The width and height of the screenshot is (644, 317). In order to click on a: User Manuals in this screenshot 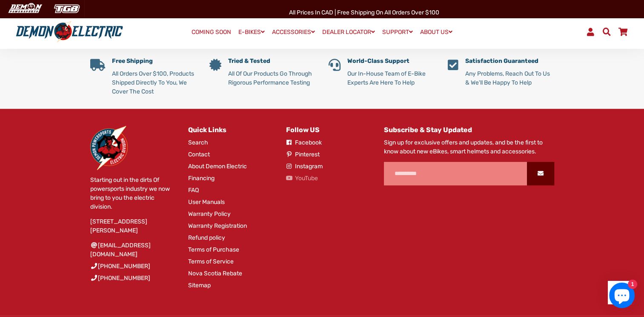, I will do `click(206, 202)`.